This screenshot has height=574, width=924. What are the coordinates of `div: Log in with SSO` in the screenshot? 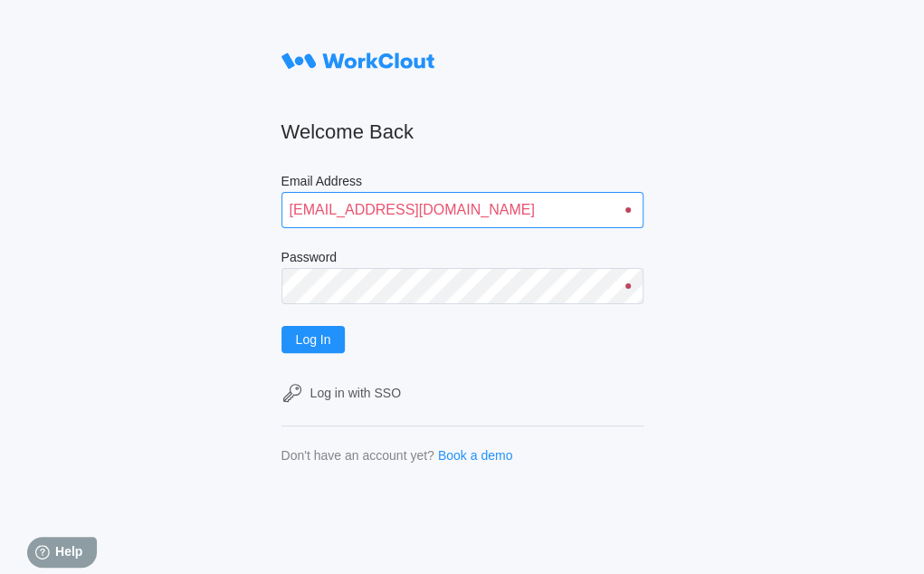 It's located at (356, 393).